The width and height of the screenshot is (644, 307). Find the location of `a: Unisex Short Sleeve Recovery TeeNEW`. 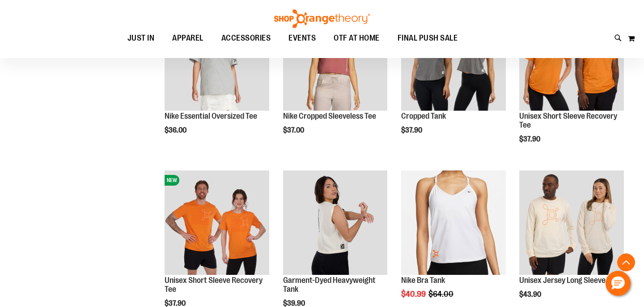

a: Unisex Short Sleeve Recovery TeeNEW is located at coordinates (217, 223).